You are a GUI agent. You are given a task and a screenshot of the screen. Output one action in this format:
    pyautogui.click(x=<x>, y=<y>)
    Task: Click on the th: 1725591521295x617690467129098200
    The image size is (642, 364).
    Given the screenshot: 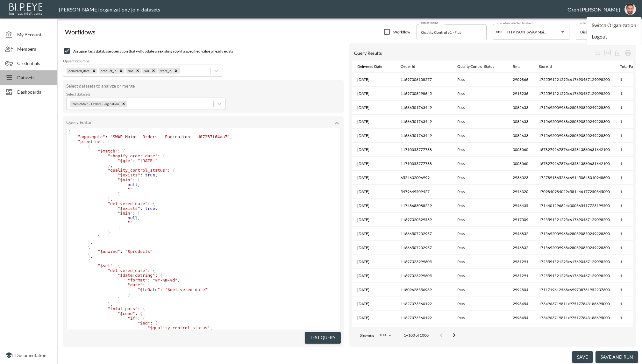 What is the action you would take?
    pyautogui.click(x=574, y=276)
    